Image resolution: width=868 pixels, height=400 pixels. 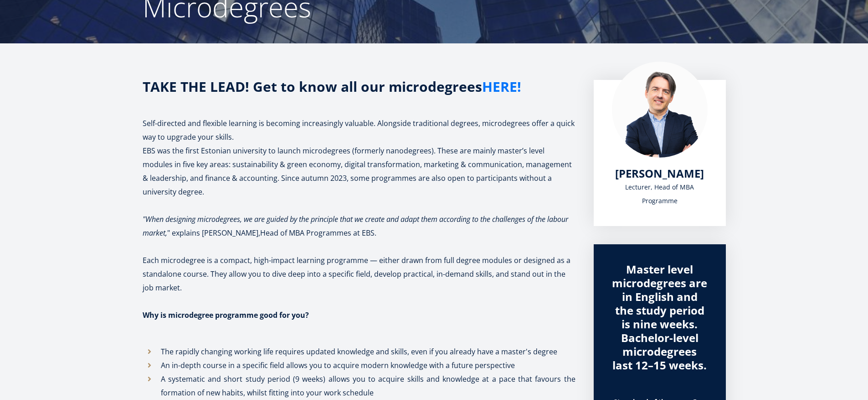 What do you see at coordinates (225, 315) in the screenshot?
I see `strong: Why is microdegree programme good for you?` at bounding box center [225, 315].